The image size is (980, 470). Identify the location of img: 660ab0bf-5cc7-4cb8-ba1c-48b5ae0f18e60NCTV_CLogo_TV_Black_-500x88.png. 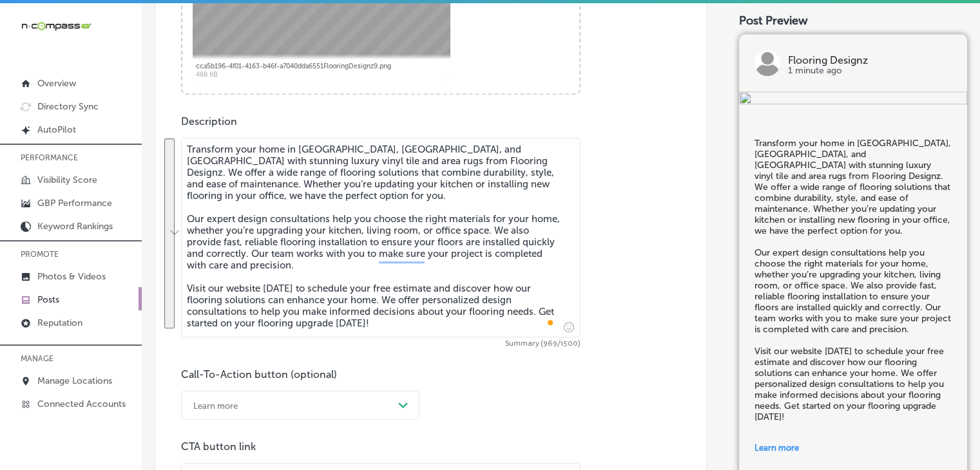
(56, 25).